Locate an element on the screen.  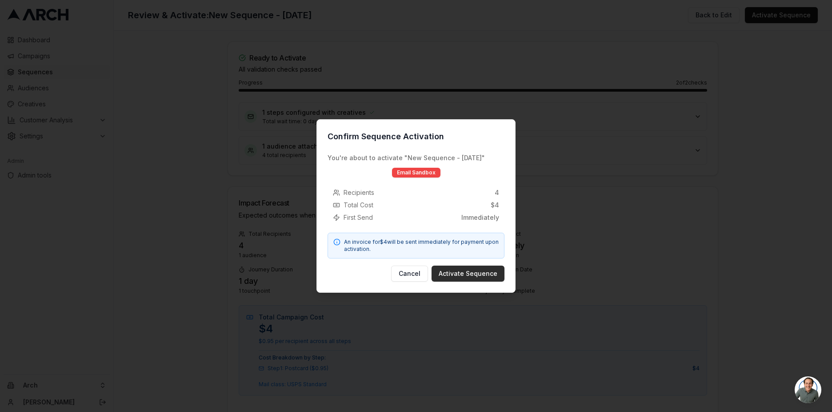
button: Activate Sequence is located at coordinates (468, 273).